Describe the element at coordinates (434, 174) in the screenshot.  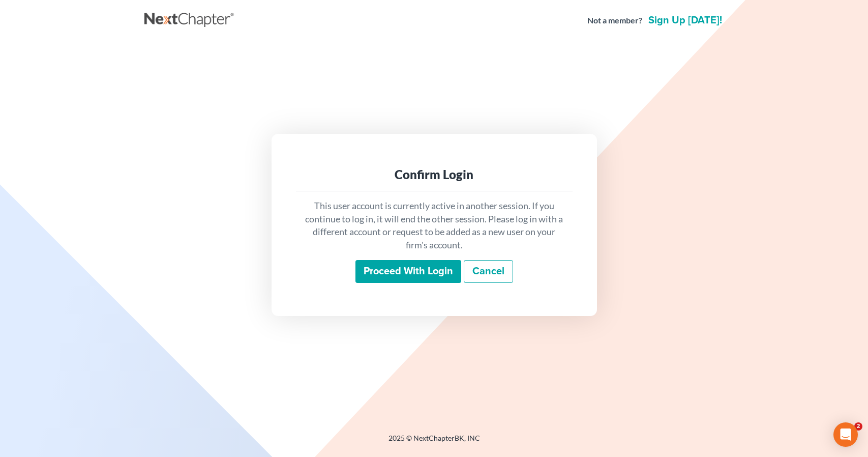
I see `div: Confirm Login` at that location.